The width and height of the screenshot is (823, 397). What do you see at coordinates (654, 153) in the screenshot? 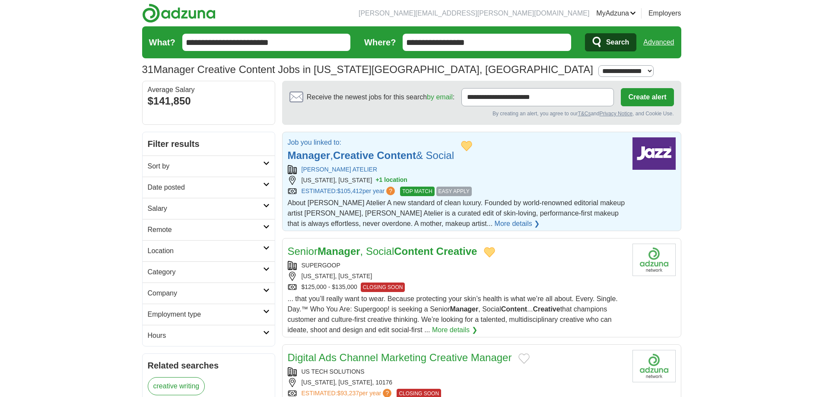
I see `img: Westman Atelier logo` at bounding box center [654, 153].